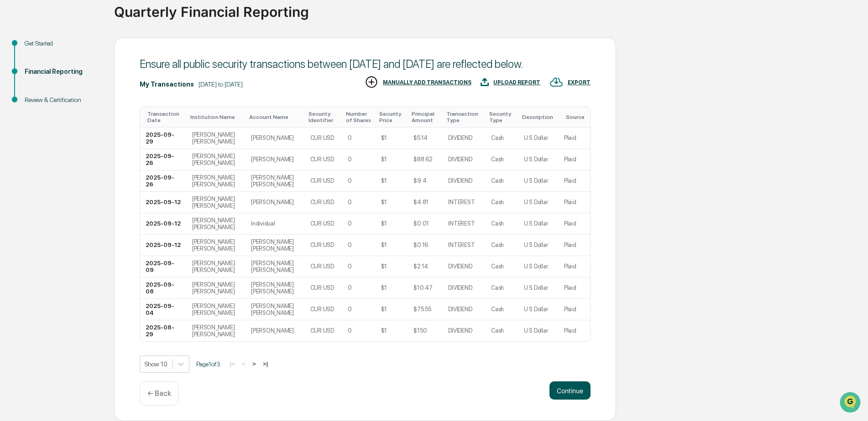 This screenshot has height=421, width=868. What do you see at coordinates (62, 72) in the screenshot?
I see `div: Financial Reporting` at bounding box center [62, 72].